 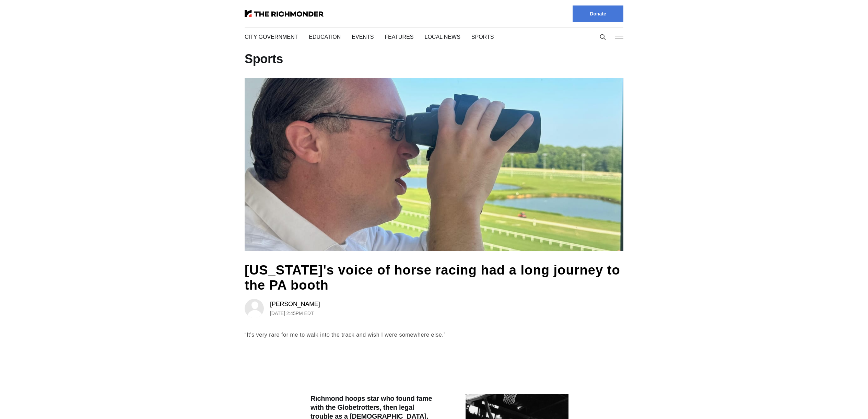 I want to click on a: Features, so click(x=395, y=36).